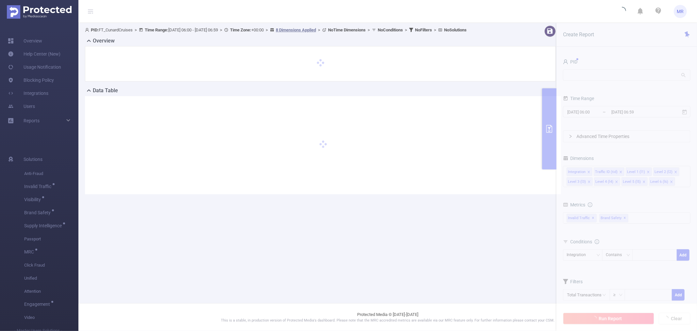 This screenshot has height=331, width=697. I want to click on a: Blocking Policy, so click(31, 80).